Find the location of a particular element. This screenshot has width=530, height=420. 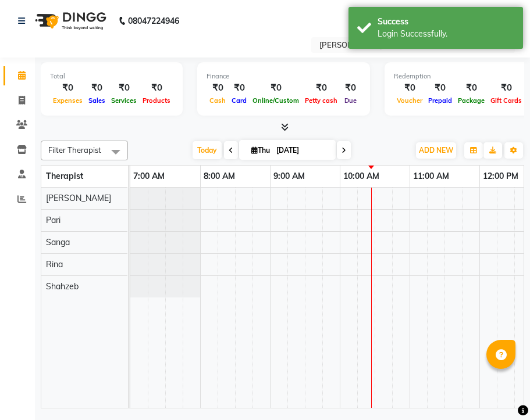

span: Sanga is located at coordinates (57, 242).